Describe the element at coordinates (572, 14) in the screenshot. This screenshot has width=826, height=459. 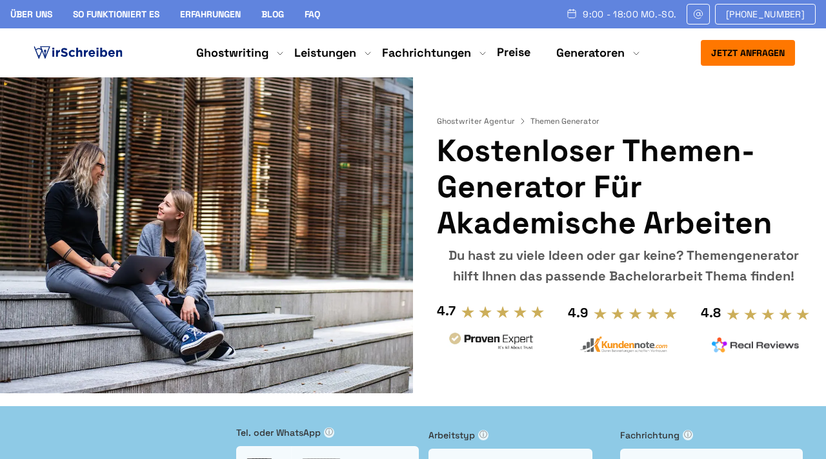
I see `img: Schedule` at that location.